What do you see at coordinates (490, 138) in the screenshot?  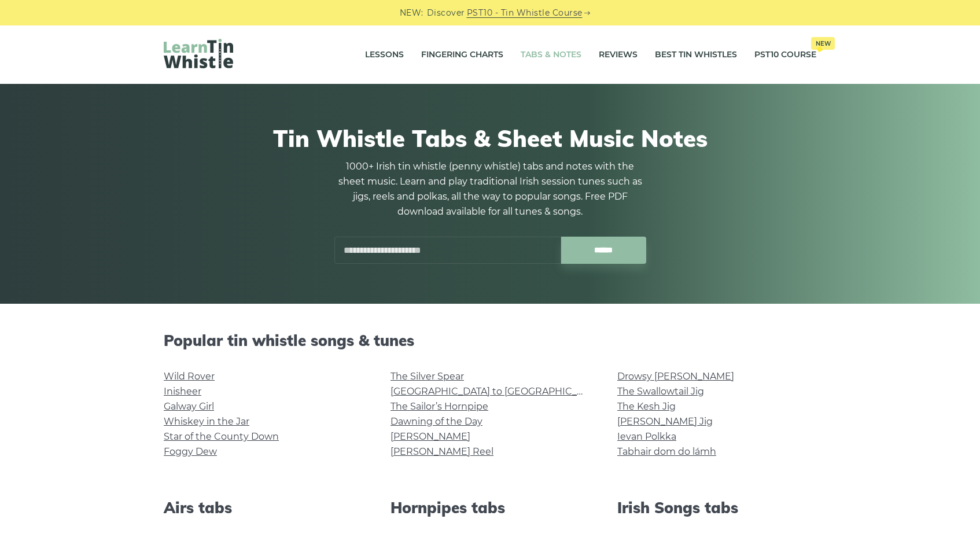 I see `h1: Tin Whistle Tabs & Sheet Music Notes` at bounding box center [490, 138].